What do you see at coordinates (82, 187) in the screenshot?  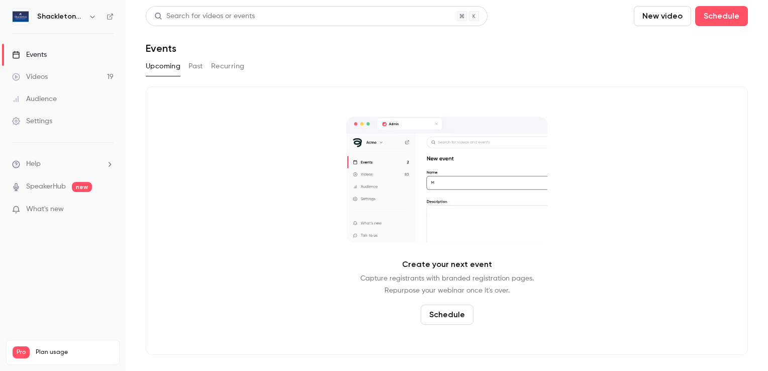 I see `span: new` at bounding box center [82, 187].